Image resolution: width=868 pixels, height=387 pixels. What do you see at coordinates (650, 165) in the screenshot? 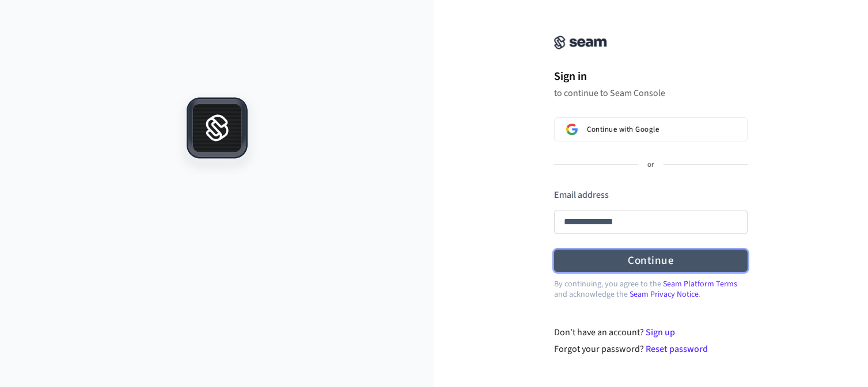
I see `p: or` at bounding box center [650, 165].